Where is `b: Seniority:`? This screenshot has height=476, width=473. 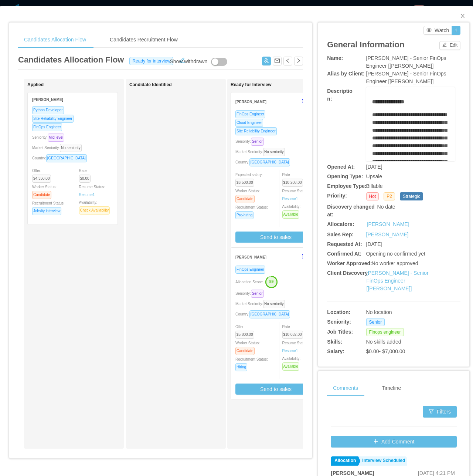 b: Seniority: is located at coordinates (339, 321).